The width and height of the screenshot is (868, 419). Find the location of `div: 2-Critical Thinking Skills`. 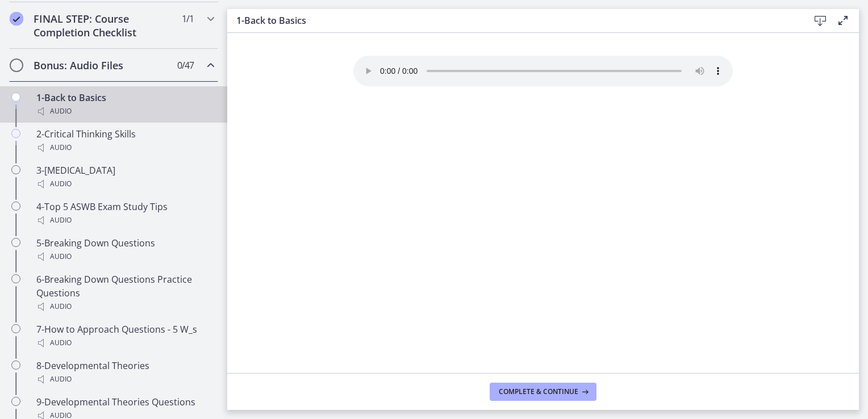

div: 2-Critical Thinking Skills is located at coordinates (125, 141).